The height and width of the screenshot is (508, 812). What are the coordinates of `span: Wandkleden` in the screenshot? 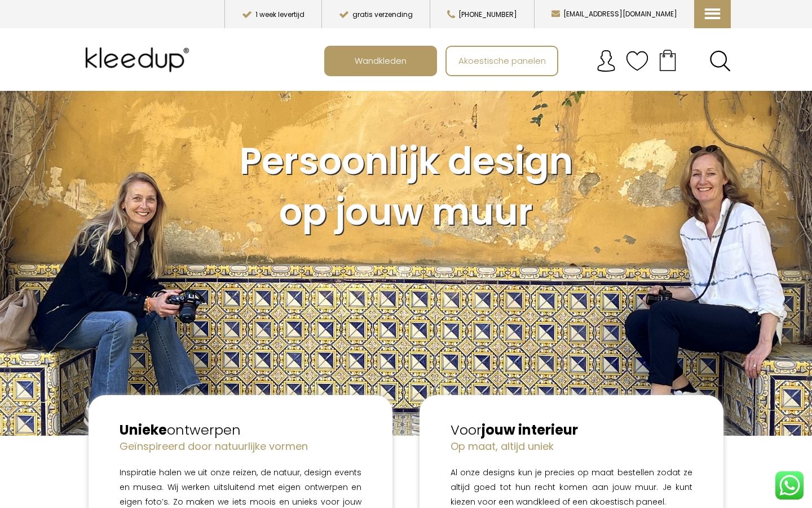 It's located at (381, 60).